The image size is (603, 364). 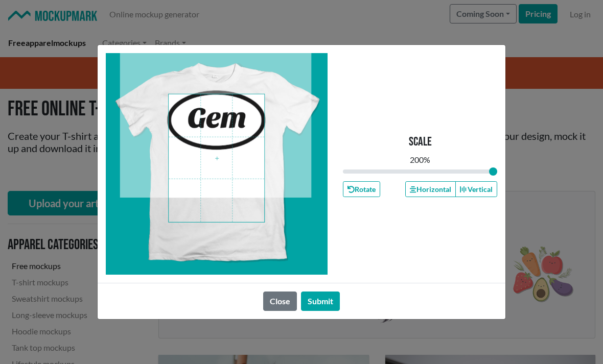 I want to click on button: Horizontal, so click(x=430, y=189).